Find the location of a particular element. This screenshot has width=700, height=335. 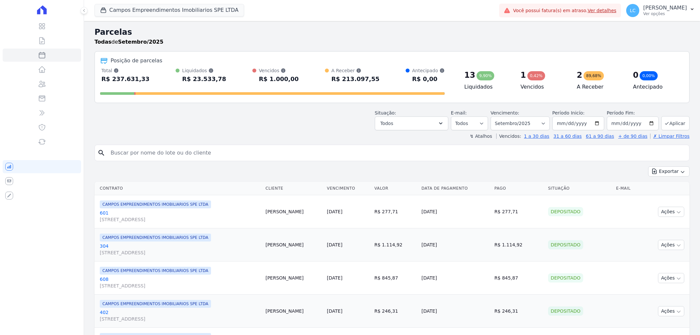

a: 61 a 90 dias is located at coordinates (600, 136).